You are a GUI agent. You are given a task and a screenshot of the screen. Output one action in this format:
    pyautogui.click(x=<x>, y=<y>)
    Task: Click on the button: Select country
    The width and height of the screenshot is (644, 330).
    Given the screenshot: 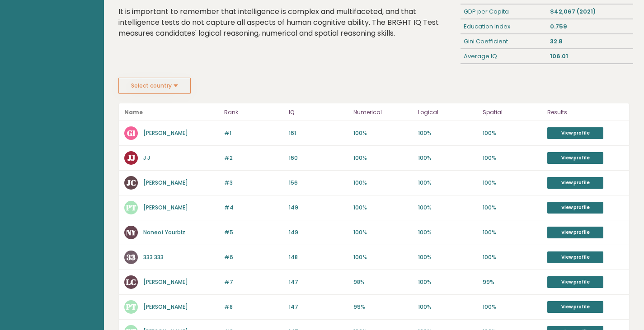 What is the action you would take?
    pyautogui.click(x=155, y=86)
    